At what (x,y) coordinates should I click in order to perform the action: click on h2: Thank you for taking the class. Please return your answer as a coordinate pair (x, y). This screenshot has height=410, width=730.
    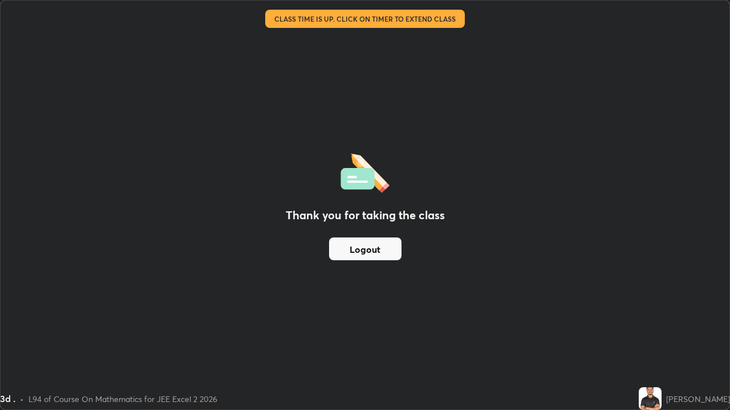
    Looking at the image, I should click on (365, 215).